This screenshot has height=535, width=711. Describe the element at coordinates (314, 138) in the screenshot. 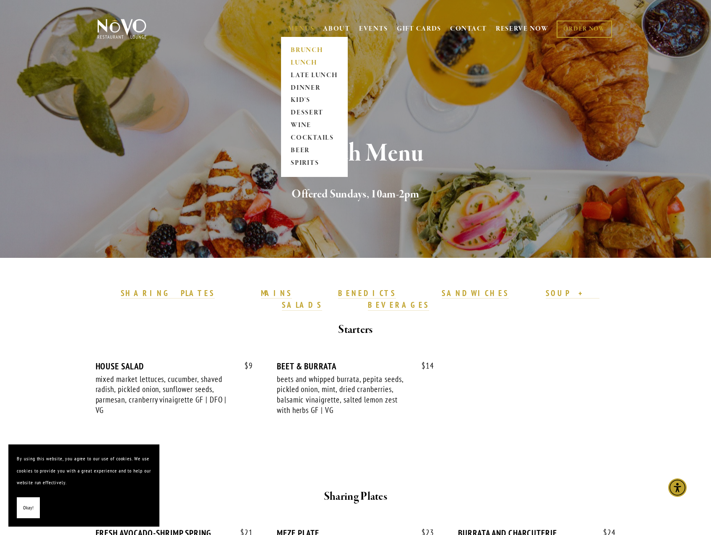

I see `a: COCKTAILS` at that location.